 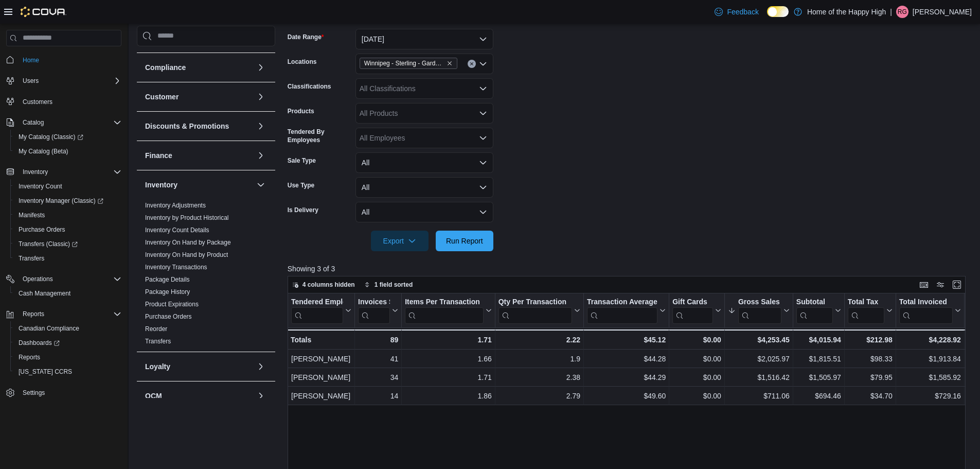 I want to click on a: Transfers (Classic), so click(x=48, y=244).